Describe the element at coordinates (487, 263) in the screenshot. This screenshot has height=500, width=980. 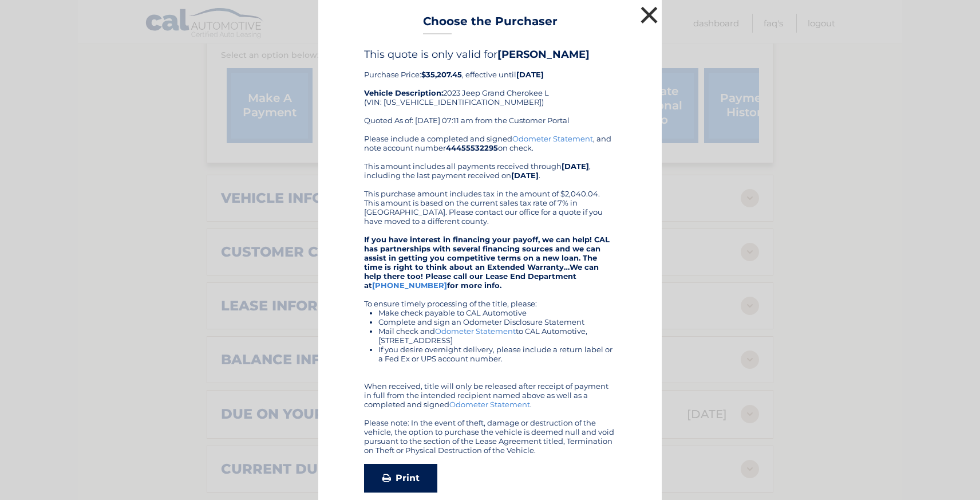
I see `strong: If you have interest in financing your payoff, we can help! CAL has partnerships with several fin...` at that location.